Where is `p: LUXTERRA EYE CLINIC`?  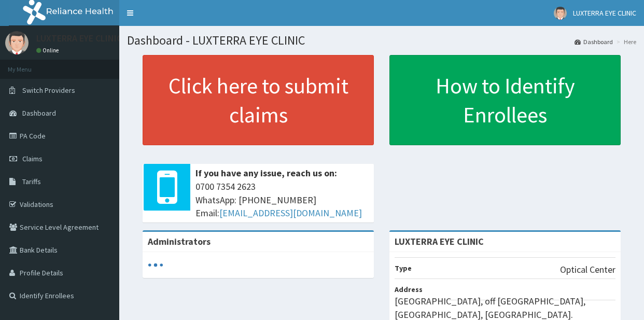
p: LUXTERRA EYE CLINIC is located at coordinates (79, 38).